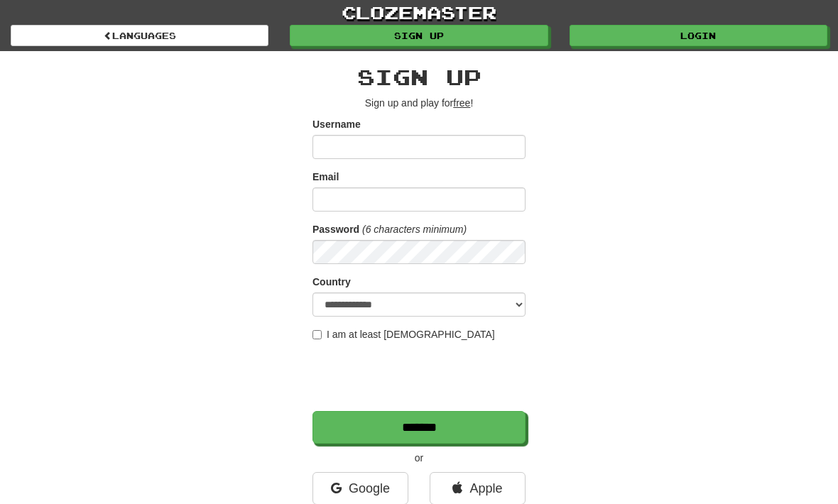  What do you see at coordinates (139, 35) in the screenshot?
I see `a: Languages` at bounding box center [139, 35].